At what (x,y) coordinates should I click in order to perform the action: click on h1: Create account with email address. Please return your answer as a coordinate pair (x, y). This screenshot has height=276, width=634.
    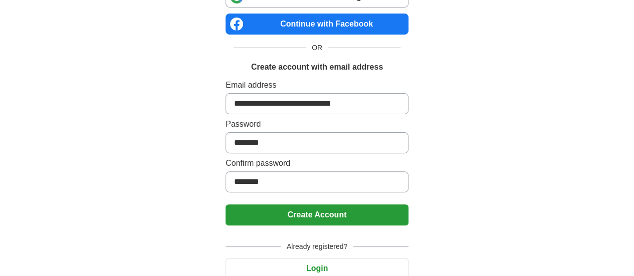
    Looking at the image, I should click on (317, 67).